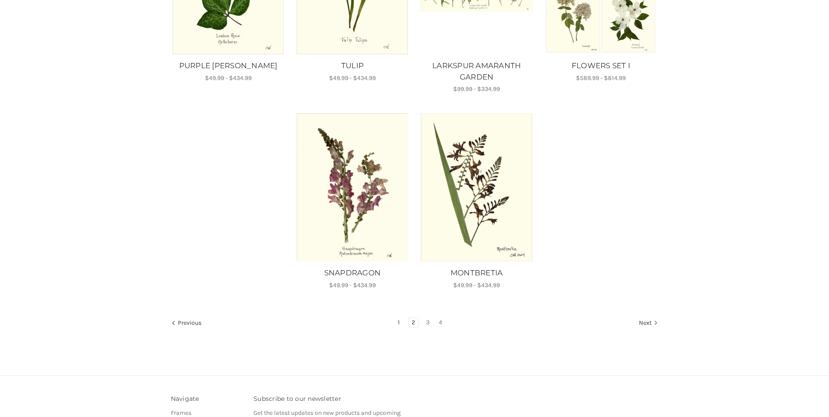 This screenshot has width=829, height=417. What do you see at coordinates (477, 71) in the screenshot?
I see `a: LARKSPUR AMARANTH GARDEN, Price range from $99.99 to $334.99` at bounding box center [477, 71].